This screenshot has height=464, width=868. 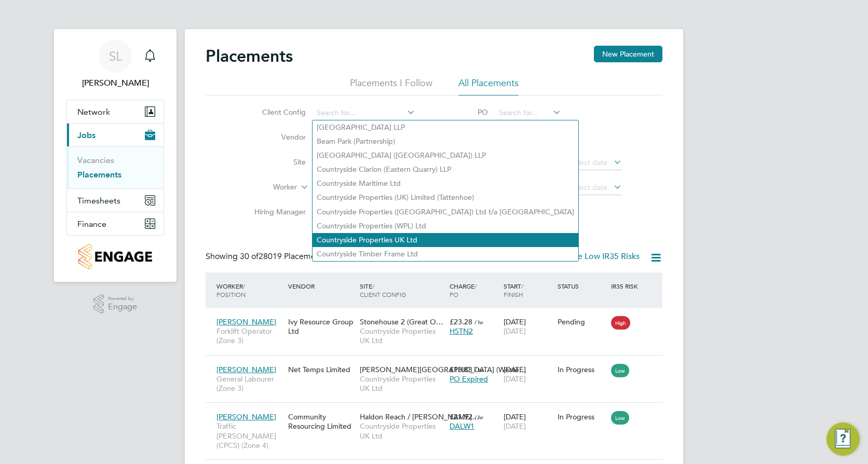 I want to click on button: New Placement, so click(x=628, y=54).